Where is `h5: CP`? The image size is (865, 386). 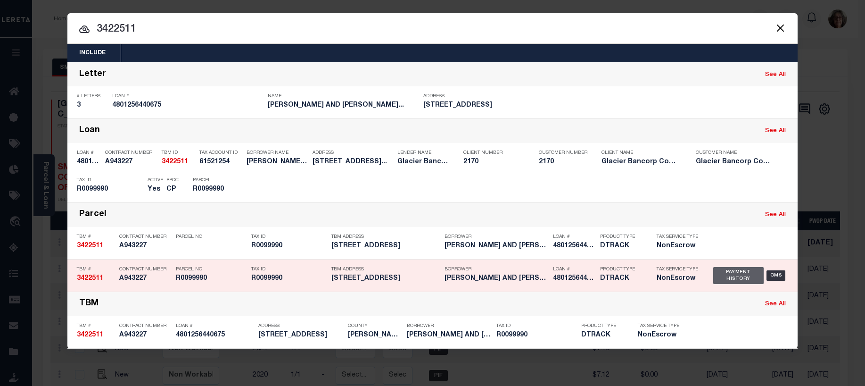 h5: CP is located at coordinates (173, 189).